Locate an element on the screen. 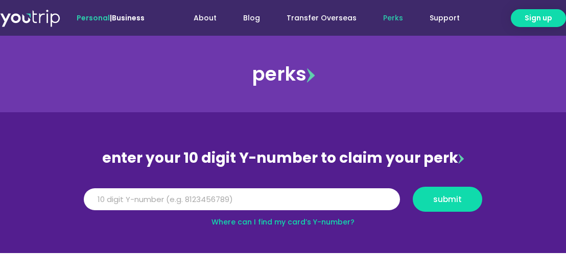 The width and height of the screenshot is (566, 275). a: About is located at coordinates (205, 18).